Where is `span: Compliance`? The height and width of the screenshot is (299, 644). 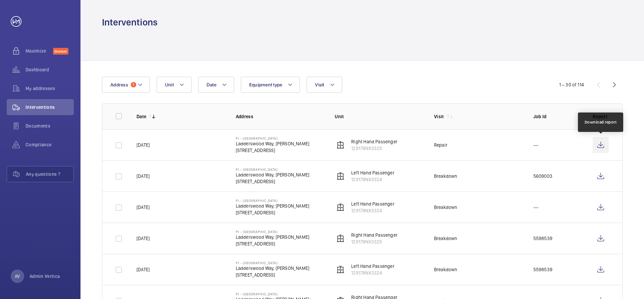 span: Compliance is located at coordinates (49, 145).